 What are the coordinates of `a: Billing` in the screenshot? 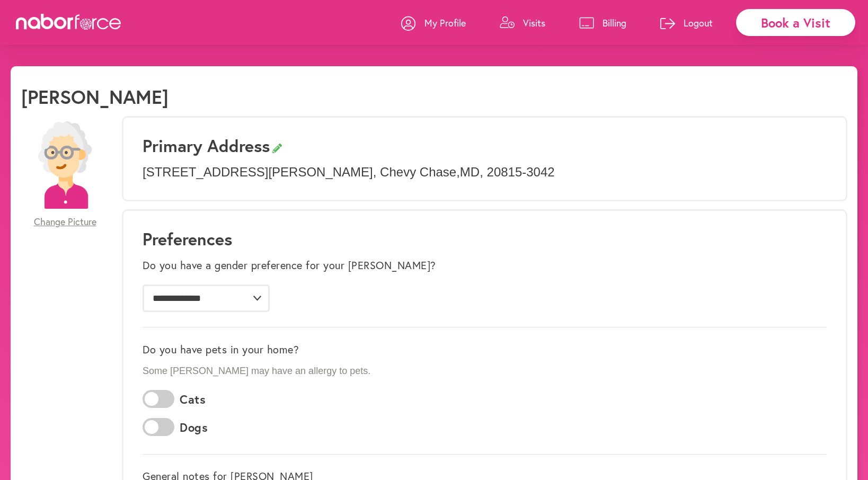 It's located at (602, 23).